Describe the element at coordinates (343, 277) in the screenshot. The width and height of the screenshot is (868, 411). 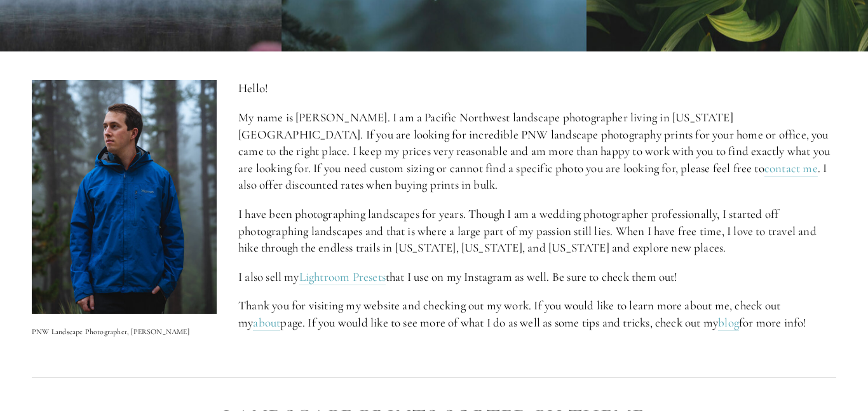
I see `a: Lightroom Presets` at that location.